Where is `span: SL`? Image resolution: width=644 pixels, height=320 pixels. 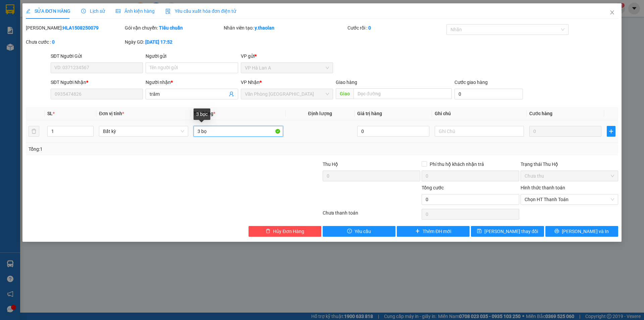
span: SL is located at coordinates (50, 113).